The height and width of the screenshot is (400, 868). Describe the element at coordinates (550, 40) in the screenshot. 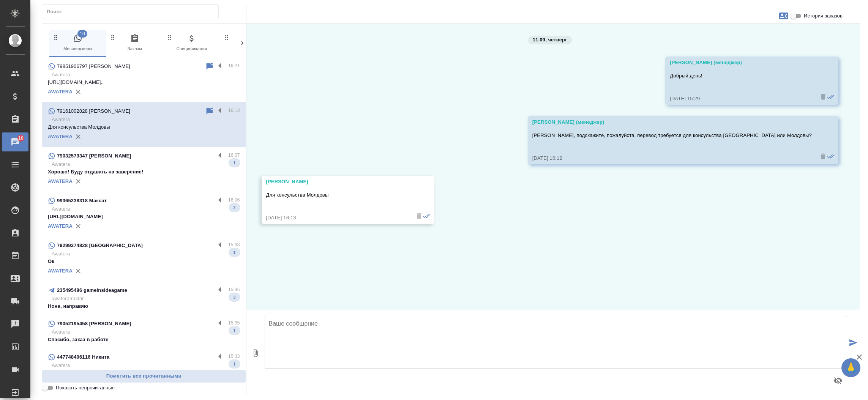

I see `p: 11.09, четверг` at that location.